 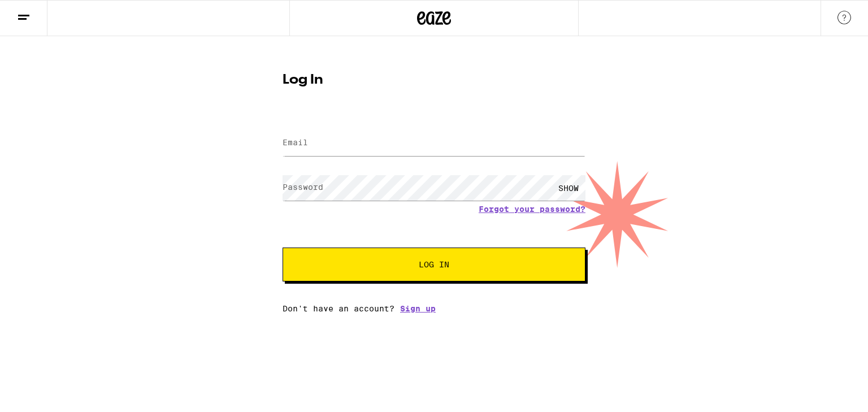 What do you see at coordinates (295, 142) in the screenshot?
I see `label: Email` at bounding box center [295, 142].